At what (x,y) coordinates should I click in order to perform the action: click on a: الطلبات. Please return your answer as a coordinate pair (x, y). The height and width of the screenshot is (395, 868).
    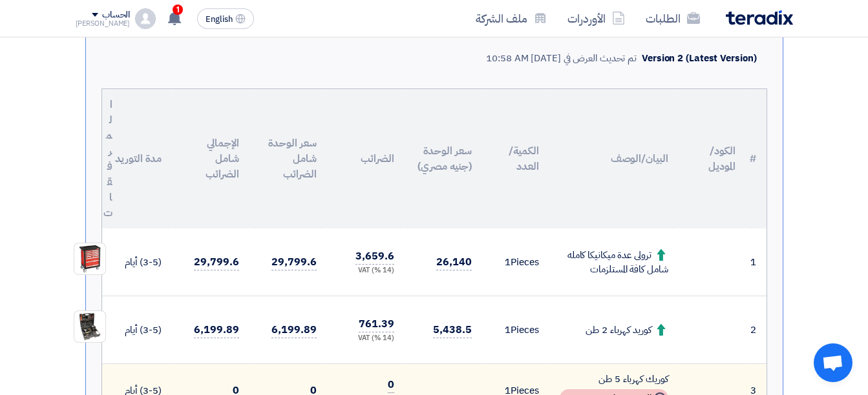
    Looking at the image, I should click on (673, 18).